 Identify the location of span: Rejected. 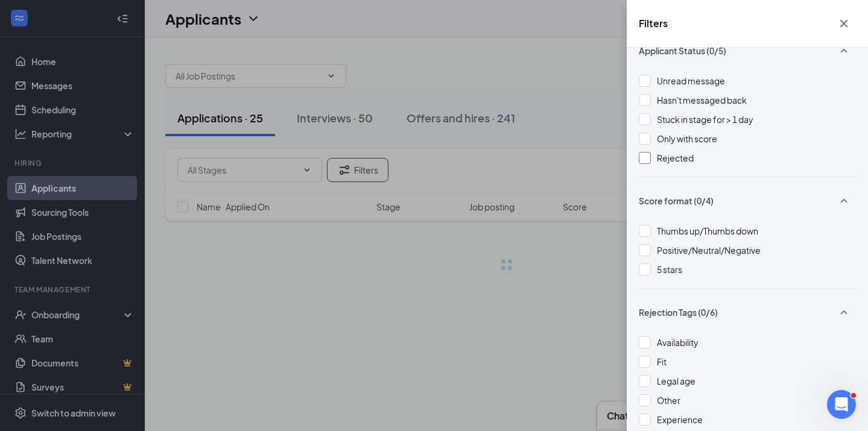
(675, 158).